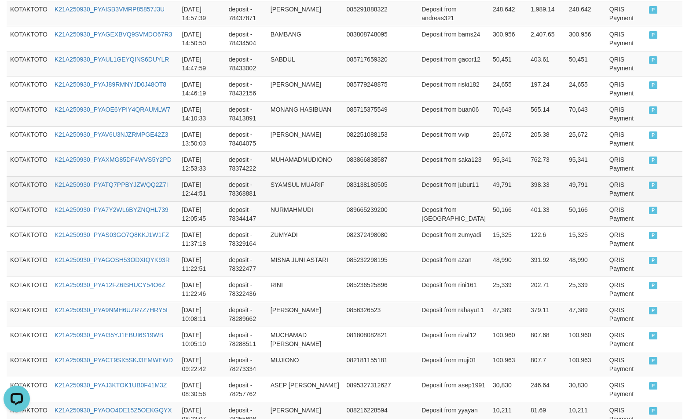 This screenshot has height=419, width=689. I want to click on td: 082372498080, so click(368, 239).